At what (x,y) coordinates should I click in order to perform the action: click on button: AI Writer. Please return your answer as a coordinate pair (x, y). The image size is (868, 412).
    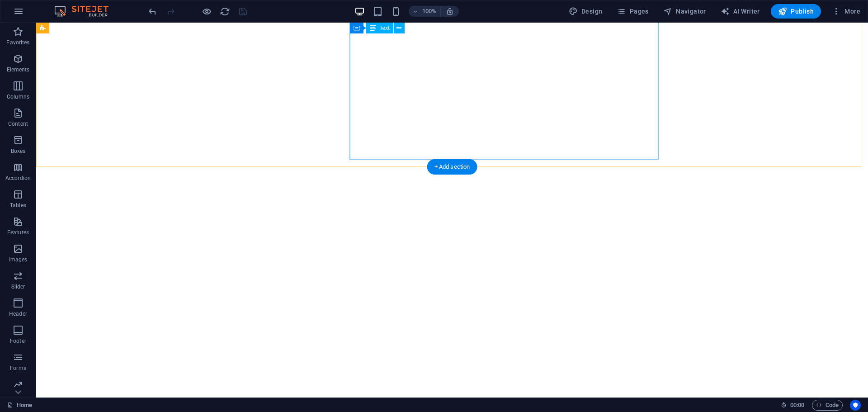
    Looking at the image, I should click on (740, 11).